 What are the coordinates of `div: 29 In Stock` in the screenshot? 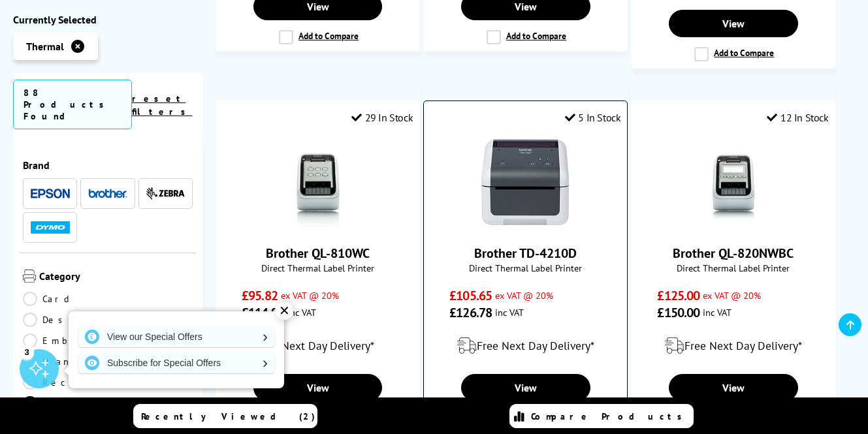 It's located at (382, 117).